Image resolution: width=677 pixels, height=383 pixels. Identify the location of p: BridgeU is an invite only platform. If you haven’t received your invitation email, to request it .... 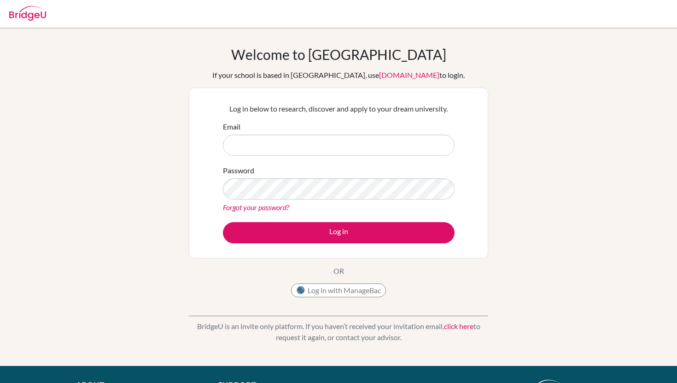
(339, 332).